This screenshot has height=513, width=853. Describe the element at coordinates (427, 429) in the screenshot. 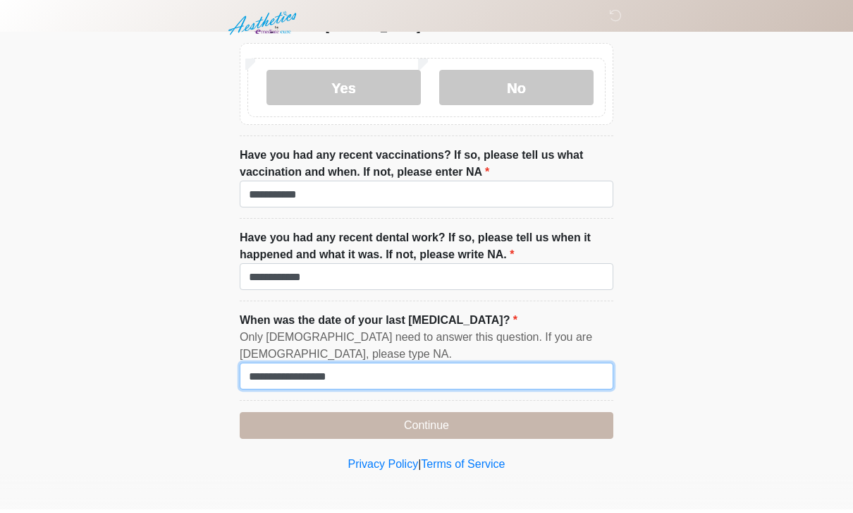

I see `button: Continue` at that location.